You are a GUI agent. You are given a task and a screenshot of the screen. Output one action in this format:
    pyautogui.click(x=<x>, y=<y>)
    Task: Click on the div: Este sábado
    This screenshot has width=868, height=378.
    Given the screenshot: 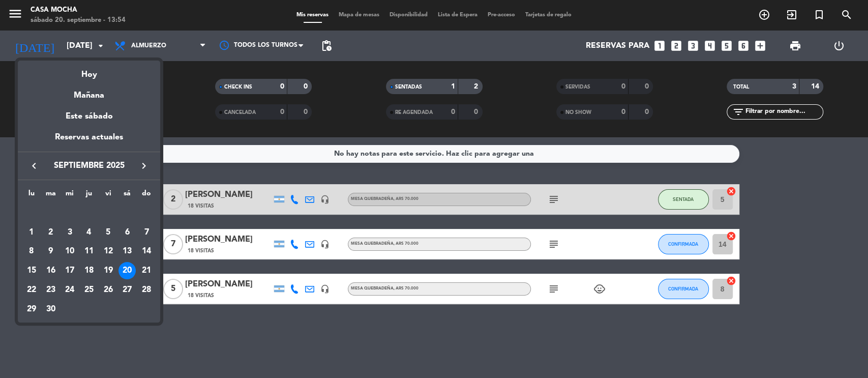 What is the action you would take?
    pyautogui.click(x=89, y=117)
    